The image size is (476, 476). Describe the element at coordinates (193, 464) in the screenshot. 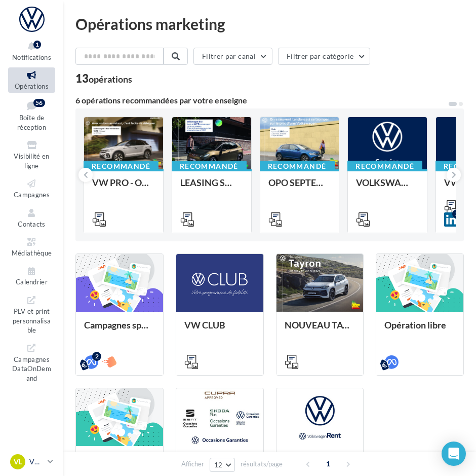

I see `span: Afficher` at that location.